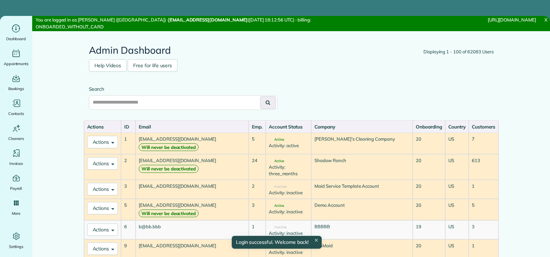 This screenshot has height=257, width=550. Describe the element at coordinates (16, 57) in the screenshot. I see `a: Appointments` at that location.